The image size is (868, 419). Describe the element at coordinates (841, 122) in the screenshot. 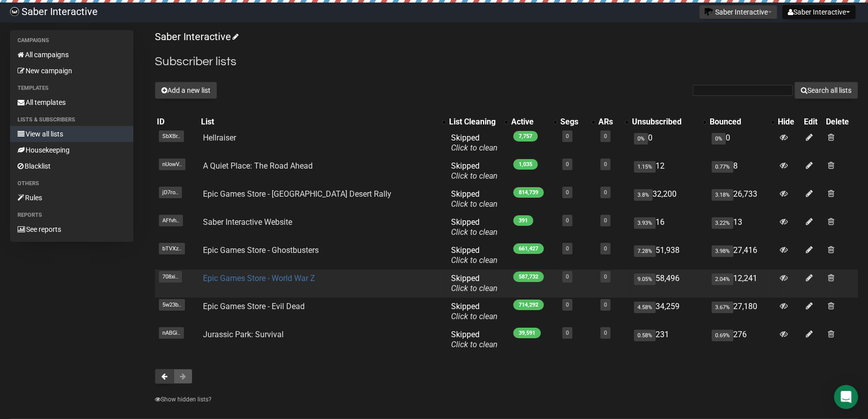

I see `div: Delete` at that location.